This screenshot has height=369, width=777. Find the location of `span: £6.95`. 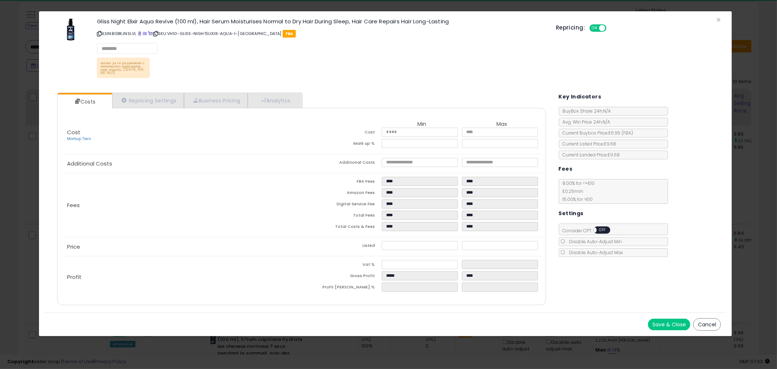

span: £6.95 is located at coordinates (621, 133).